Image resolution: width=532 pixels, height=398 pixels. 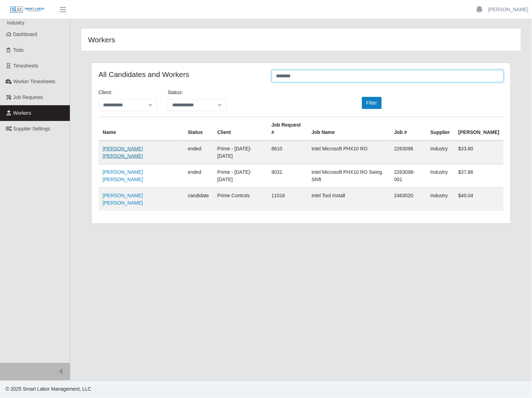 I want to click on td: 2263098, so click(x=408, y=152).